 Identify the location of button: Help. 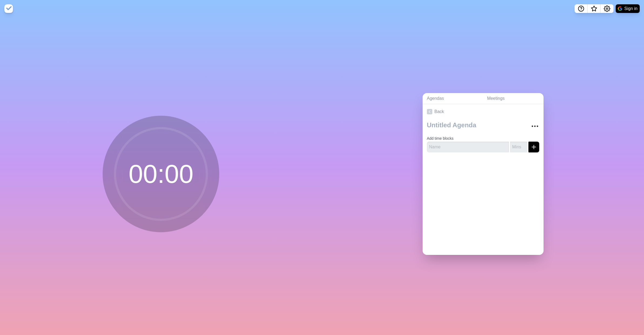
(581, 9).